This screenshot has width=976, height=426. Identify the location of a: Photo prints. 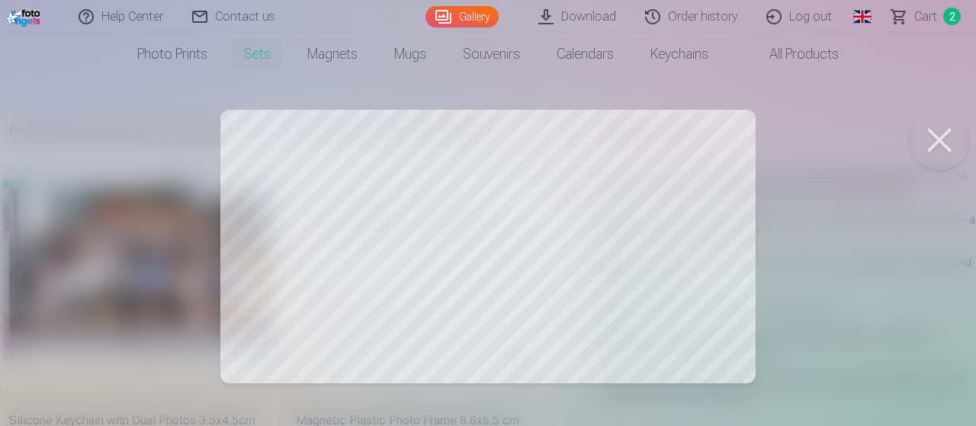
(172, 54).